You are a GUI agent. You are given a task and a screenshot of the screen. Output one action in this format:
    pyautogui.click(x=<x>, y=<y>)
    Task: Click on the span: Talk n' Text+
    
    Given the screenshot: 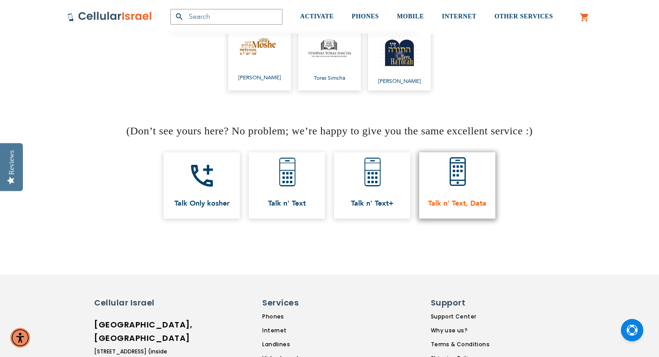 What is the action you would take?
    pyautogui.click(x=372, y=203)
    